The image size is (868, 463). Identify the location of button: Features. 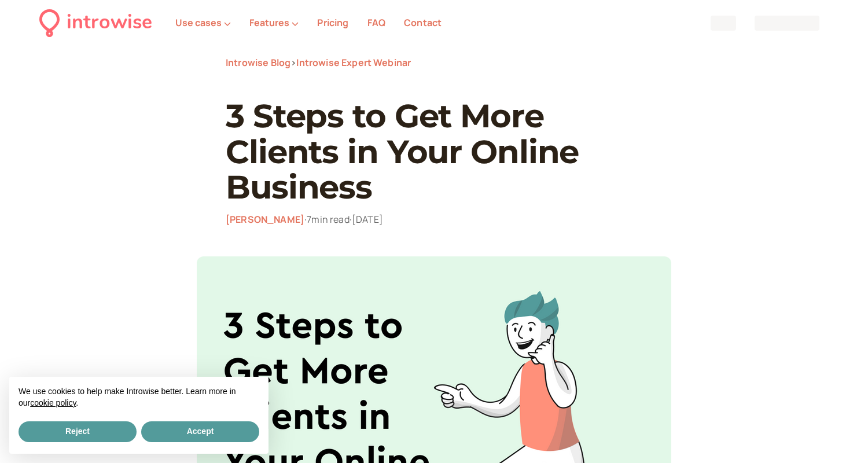
(274, 23).